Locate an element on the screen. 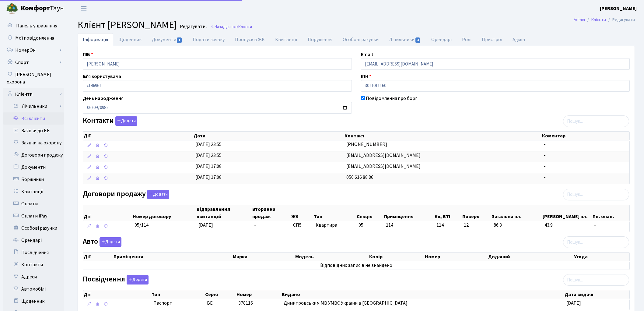 This screenshot has height=311, width=644. th: Контакт is located at coordinates (443, 136).